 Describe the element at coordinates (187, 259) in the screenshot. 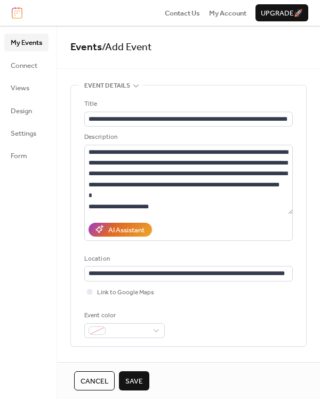

I see `div: Location` at that location.